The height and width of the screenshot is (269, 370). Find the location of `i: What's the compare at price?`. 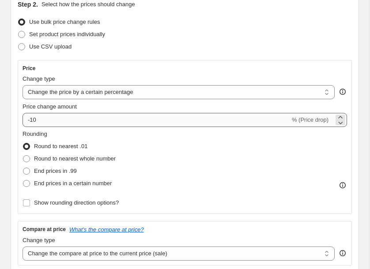

i: What's the compare at price? is located at coordinates (106, 229).